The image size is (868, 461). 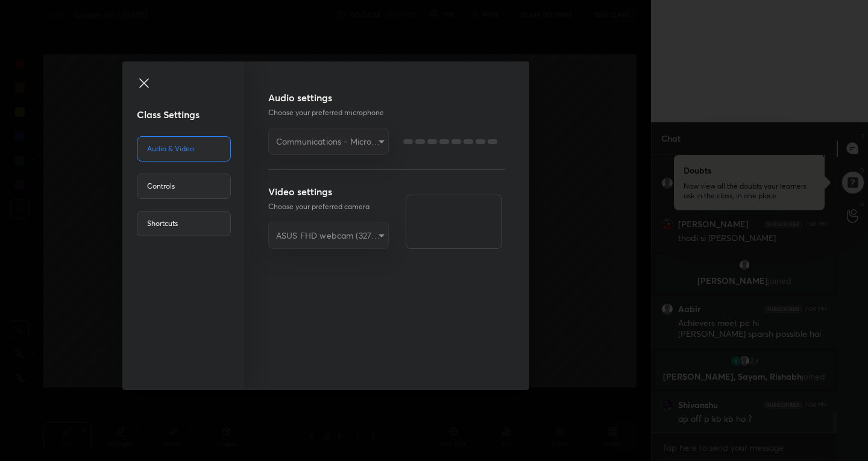 I want to click on p: Choose your preferred microphone, so click(x=386, y=113).